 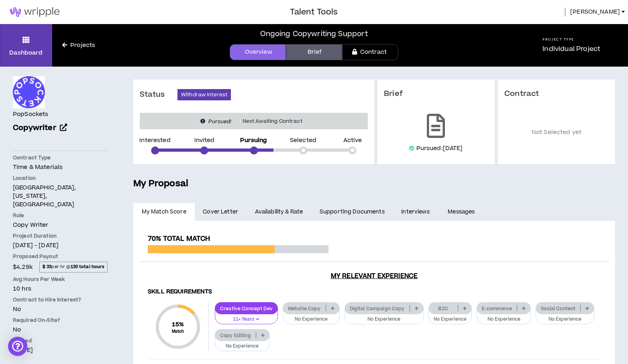 I want to click on span: Next Awaiting Contract, so click(x=272, y=121).